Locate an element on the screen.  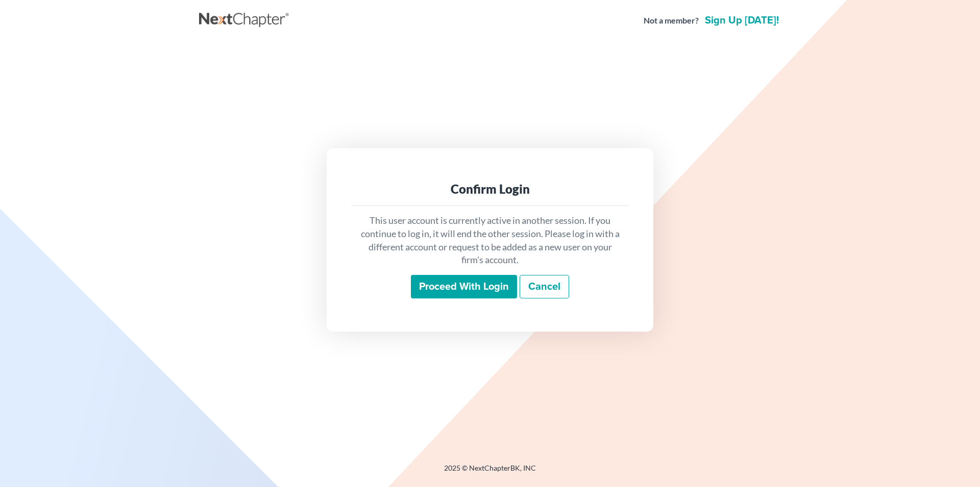
a: Cancel is located at coordinates (545, 286).